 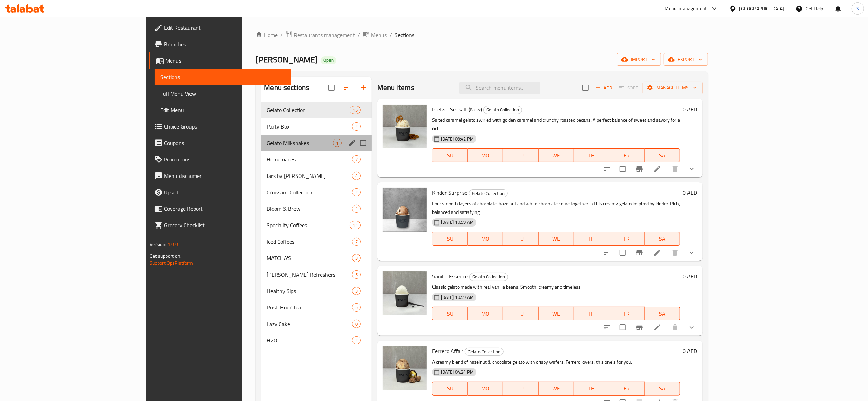 What do you see at coordinates (657, 169) in the screenshot?
I see `a: Edit menu item` at bounding box center [657, 169].